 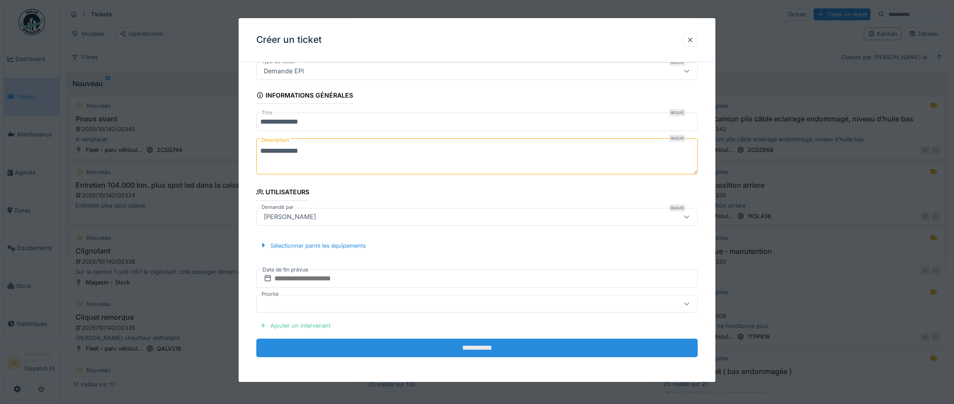 I want to click on label: Priorité, so click(x=270, y=294).